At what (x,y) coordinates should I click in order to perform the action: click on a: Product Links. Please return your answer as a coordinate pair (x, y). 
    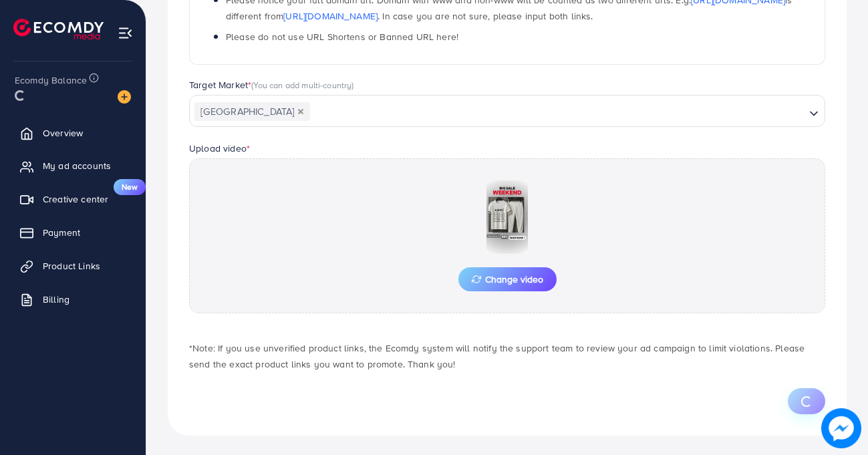
    Looking at the image, I should click on (73, 266).